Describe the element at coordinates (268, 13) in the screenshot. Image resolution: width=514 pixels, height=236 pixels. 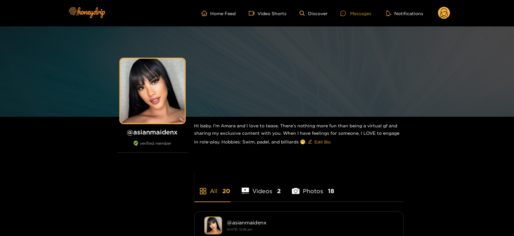
I see `a: Video Shorts` at that location.